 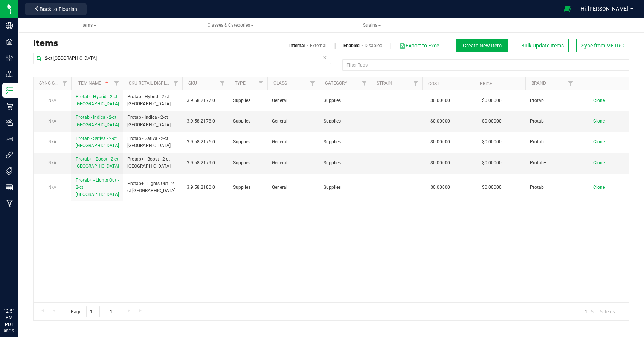 What do you see at coordinates (9, 139) in the screenshot?
I see `inline-svg: User Roles` at bounding box center [9, 139].